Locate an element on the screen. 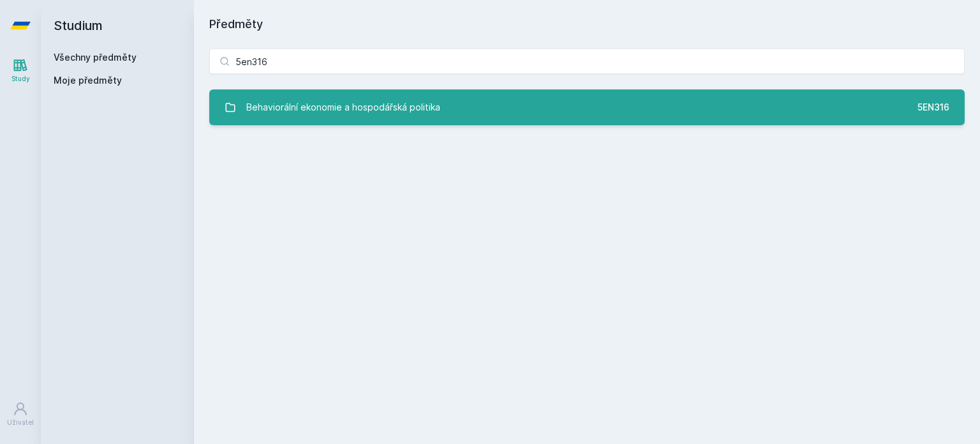  span: Moje předměty is located at coordinates (87, 80).